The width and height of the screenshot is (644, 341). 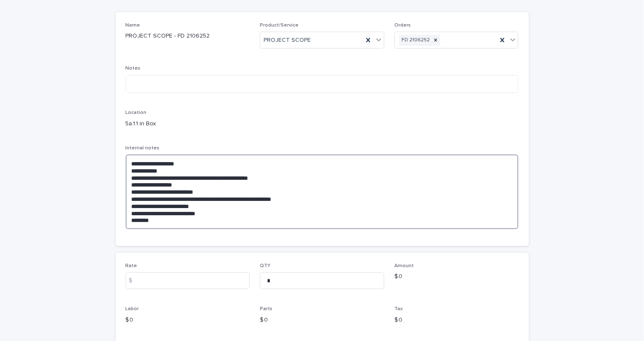 What do you see at coordinates (137, 113) in the screenshot?
I see `span: Location` at bounding box center [137, 113].